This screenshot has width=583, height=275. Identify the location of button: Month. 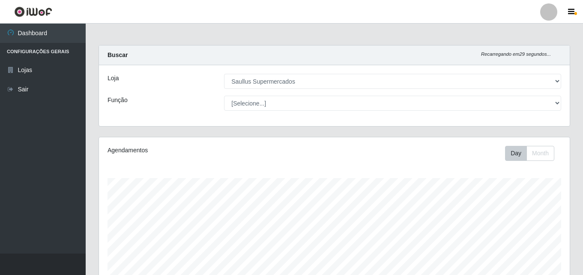
(540, 153).